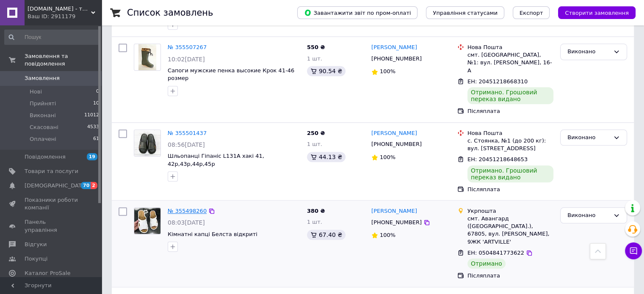  I want to click on button: Завантажити звіт по пром-оплаті, so click(357, 13).